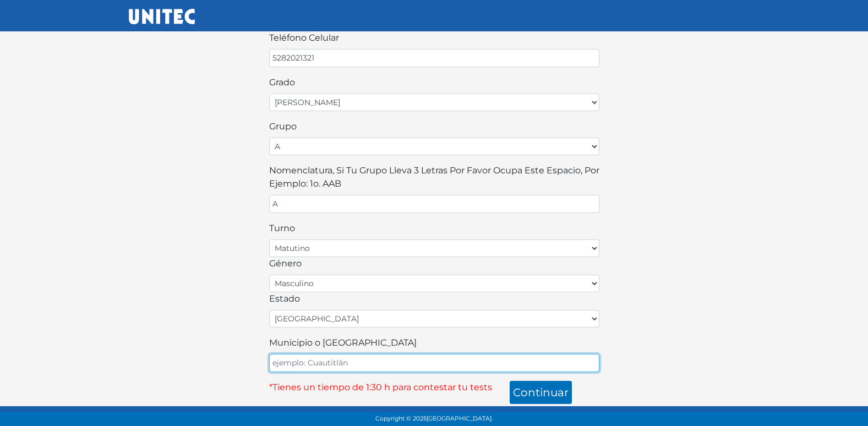 This screenshot has width=868, height=426. What do you see at coordinates (283, 127) in the screenshot?
I see `label: Grupo` at bounding box center [283, 127].